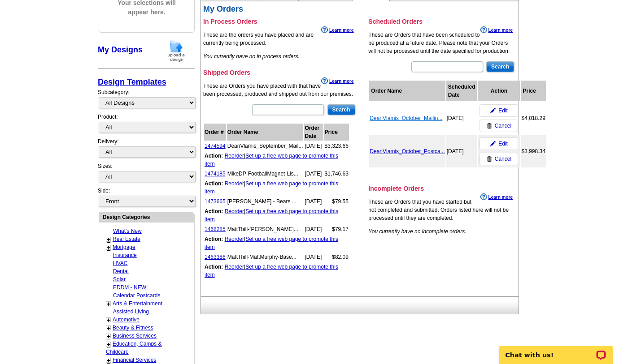 Image resolution: width=619 pixels, height=364 pixels. Describe the element at coordinates (280, 73) in the screenshot. I see `h3: Shipped Orders` at that location.